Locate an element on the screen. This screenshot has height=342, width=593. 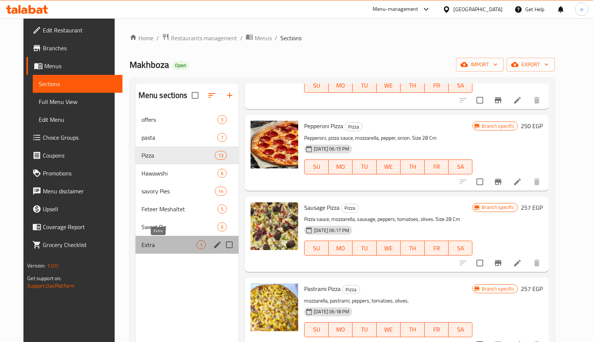
img: Pepperoni Pizza is located at coordinates (275, 145).